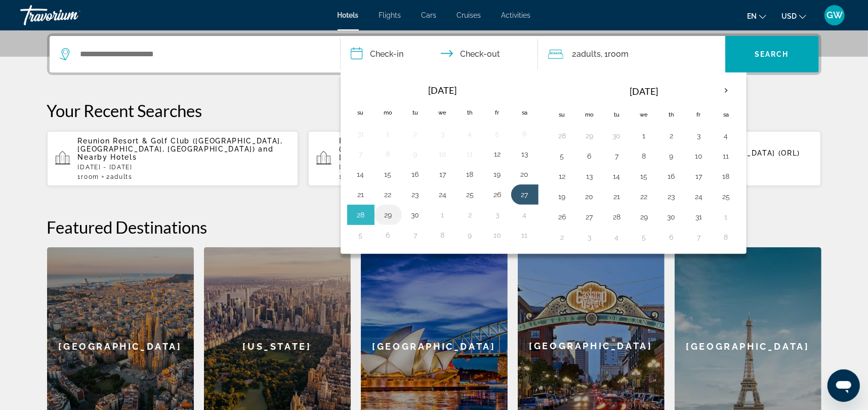 The image size is (868, 410). I want to click on div: Search widget, so click(434, 54).